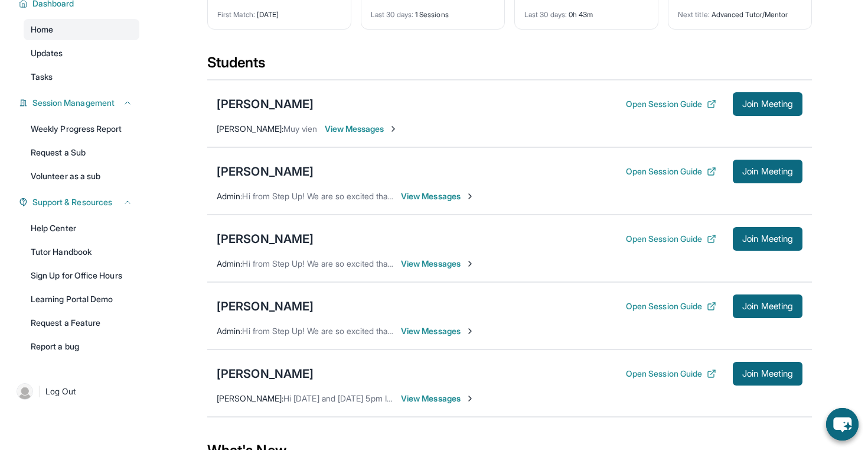 Image resolution: width=868 pixels, height=450 pixels. Describe the element at coordinates (81, 299) in the screenshot. I see `a: Learning Portal Demo` at that location.